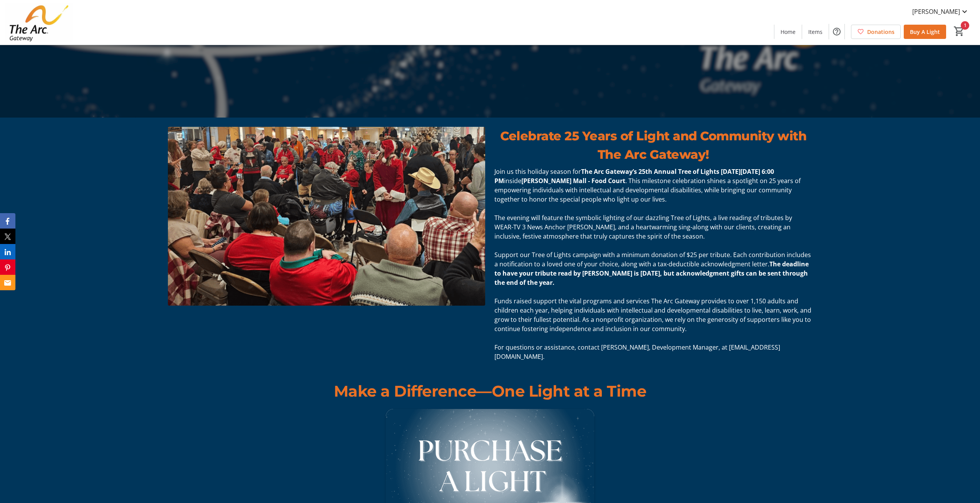 The width and height of the screenshot is (980, 503). Describe the element at coordinates (837, 32) in the screenshot. I see `button: Help` at that location.